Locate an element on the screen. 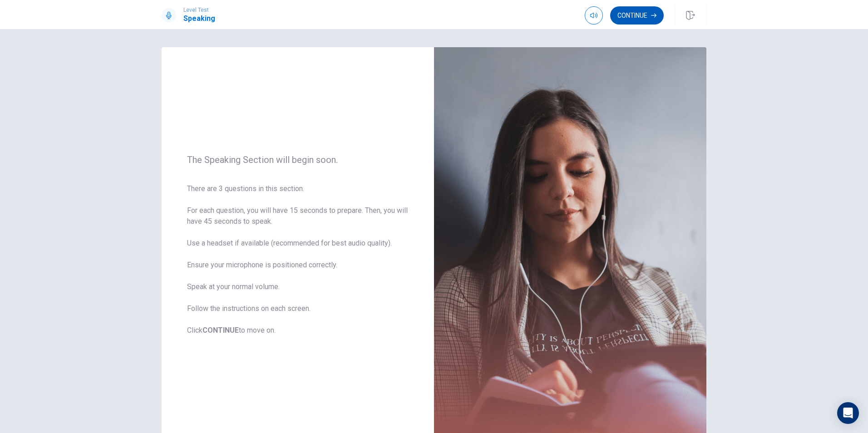 Image resolution: width=868 pixels, height=433 pixels. b: CONTINUE is located at coordinates (220, 331).